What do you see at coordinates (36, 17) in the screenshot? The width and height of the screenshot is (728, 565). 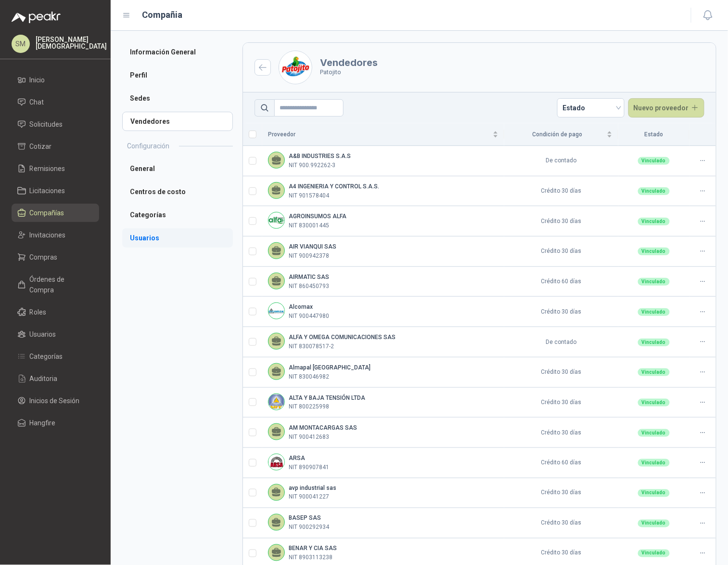 I see `img: Logo peakr` at bounding box center [36, 17].